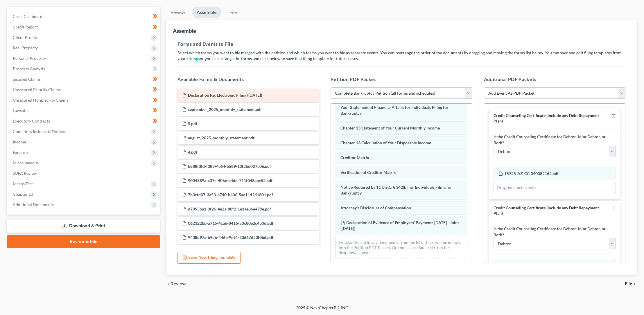 This screenshot has height=315, width=644. Describe the element at coordinates (386, 143) in the screenshot. I see `span: Chapter 13 Calculation of Your Disposable Income` at that location.